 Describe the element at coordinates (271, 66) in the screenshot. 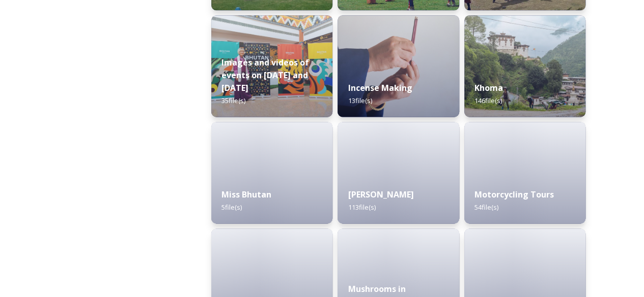

I see `img: A%2520guest%2520with%2520new%2520signage%2520at%2520the%2520airport.jpeg` at that location.